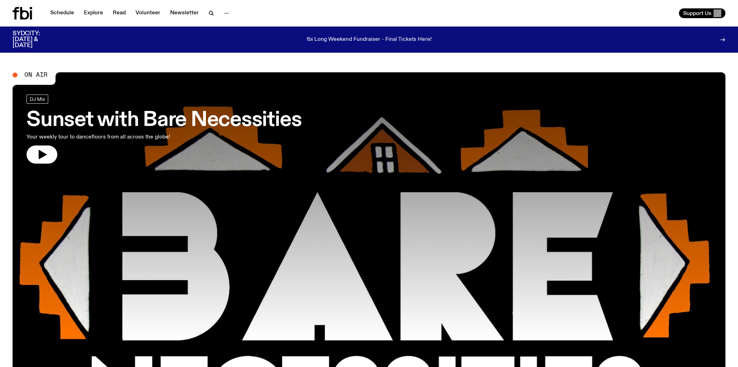 The image size is (738, 367). What do you see at coordinates (369, 40) in the screenshot?
I see `p: fbi Long Weekend Fundraiser - Final Tickets Here!` at bounding box center [369, 40].